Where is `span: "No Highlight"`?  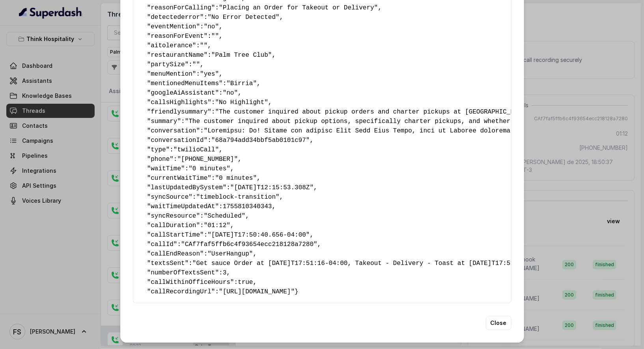 span: "No Highlight" is located at coordinates (242, 102).